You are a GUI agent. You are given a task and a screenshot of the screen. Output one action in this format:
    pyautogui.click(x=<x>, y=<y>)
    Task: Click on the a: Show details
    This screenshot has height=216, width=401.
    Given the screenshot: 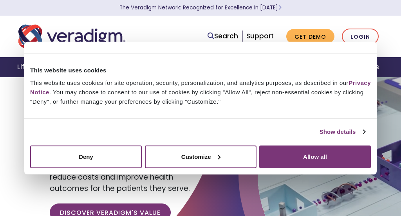 What is the action you would take?
    pyautogui.click(x=342, y=132)
    